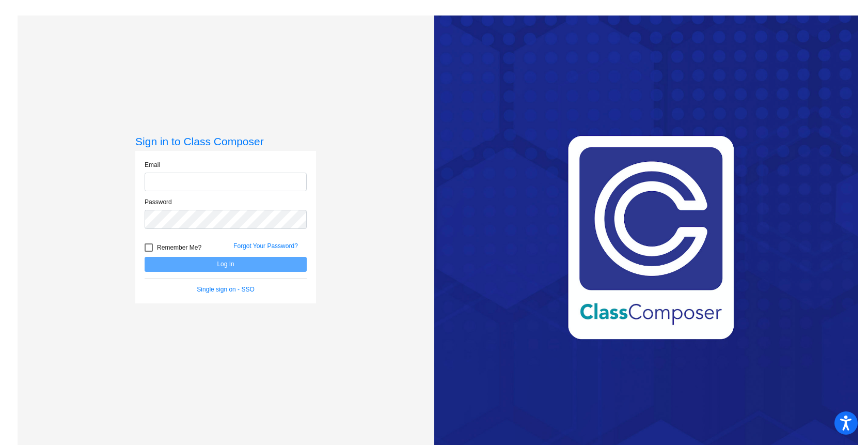 The image size is (868, 445). What do you see at coordinates (225, 289) in the screenshot?
I see `a: Single sign on - SSO` at bounding box center [225, 289].